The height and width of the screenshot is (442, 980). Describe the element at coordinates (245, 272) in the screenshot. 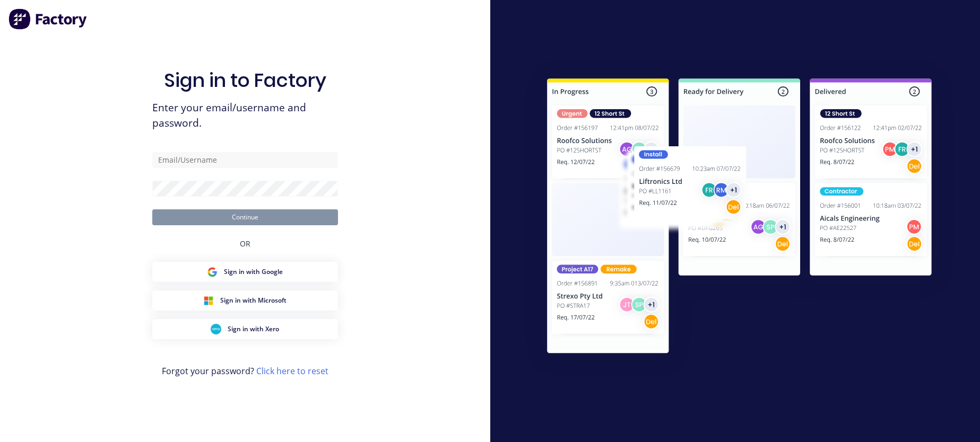

I see `button: Google Sign inSign in with Google` at that location.